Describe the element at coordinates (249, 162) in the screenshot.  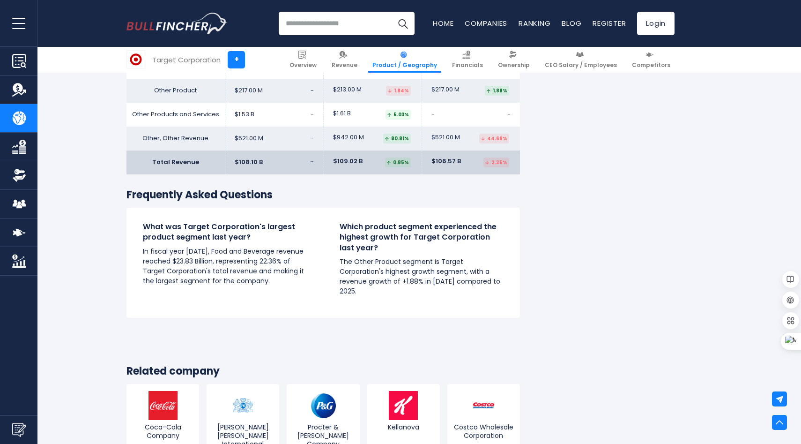
I see `span: $108.10 B` at that location.